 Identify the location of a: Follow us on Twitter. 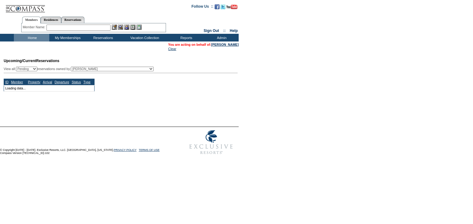
(223, 8).